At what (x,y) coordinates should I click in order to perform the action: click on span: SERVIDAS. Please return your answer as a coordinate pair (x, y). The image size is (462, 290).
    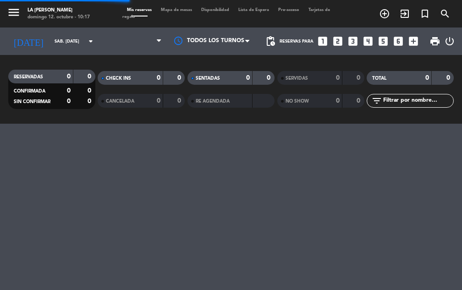
    Looking at the image, I should click on (296, 78).